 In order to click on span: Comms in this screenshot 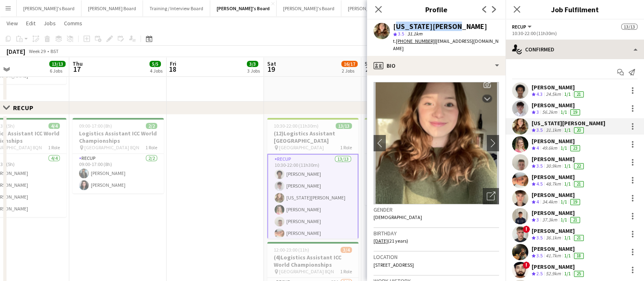, I will do `click(73, 23)`.